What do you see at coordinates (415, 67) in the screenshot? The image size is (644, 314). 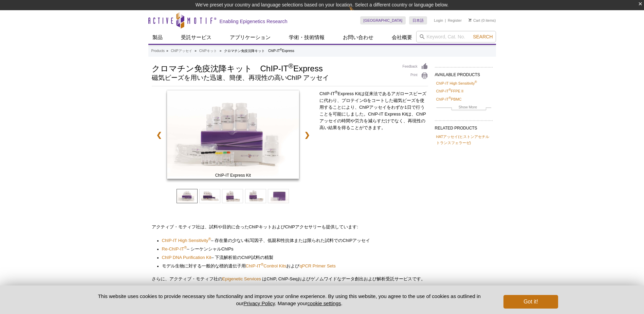 I see `a: Feedback` at bounding box center [415, 67].